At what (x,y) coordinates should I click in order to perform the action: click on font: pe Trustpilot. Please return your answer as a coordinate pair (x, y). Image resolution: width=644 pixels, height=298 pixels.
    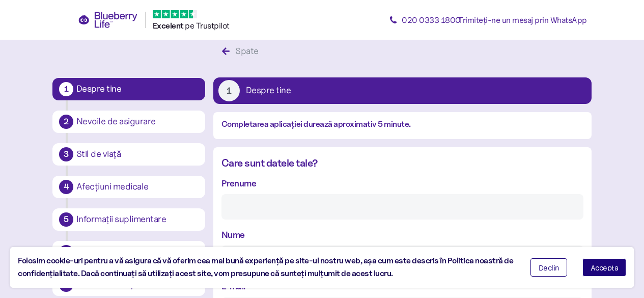
    Looking at the image, I should click on (207, 25).